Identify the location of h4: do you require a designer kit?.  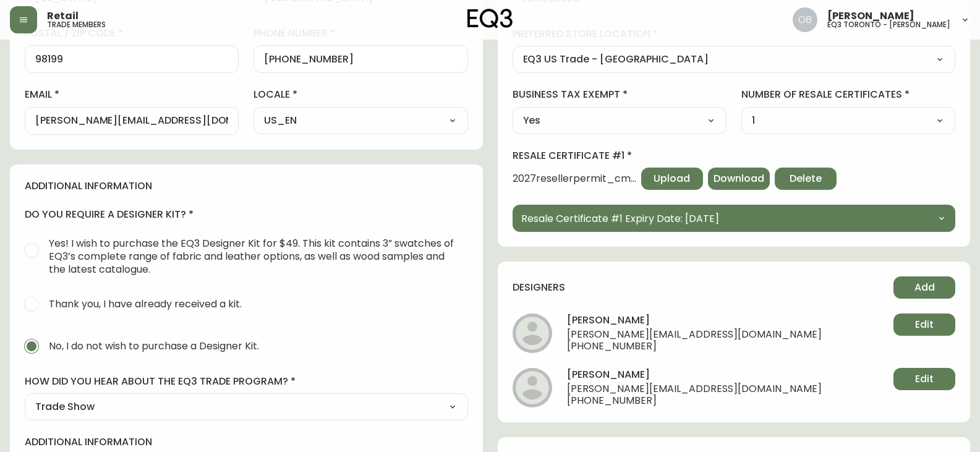
(246, 215).